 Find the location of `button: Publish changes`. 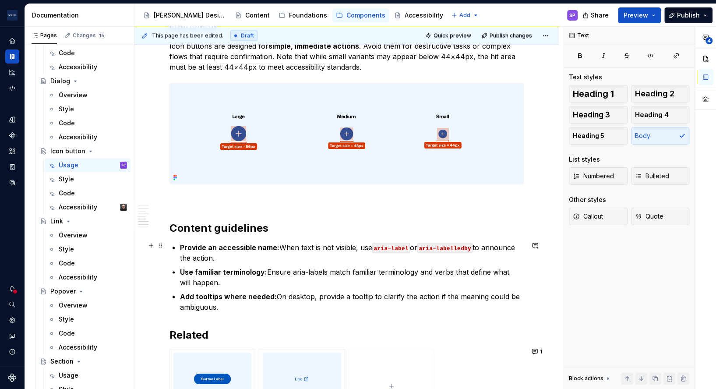

button: Publish changes is located at coordinates (507, 35).